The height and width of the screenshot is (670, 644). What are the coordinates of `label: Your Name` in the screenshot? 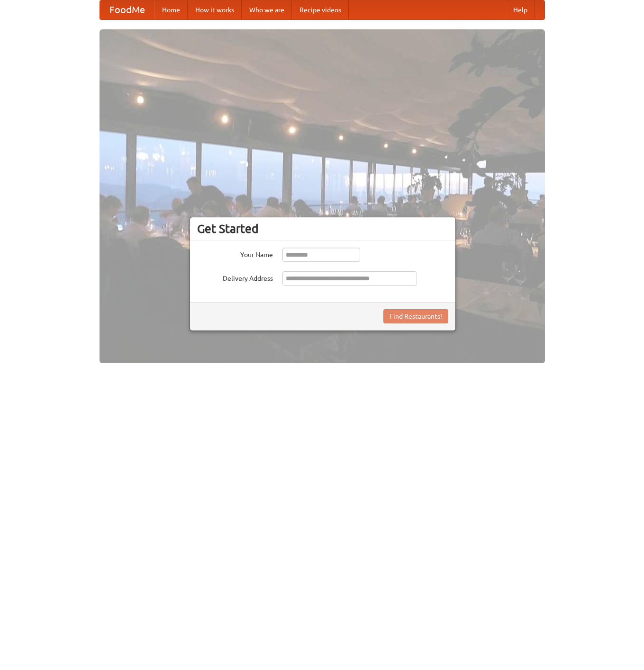 It's located at (235, 253).